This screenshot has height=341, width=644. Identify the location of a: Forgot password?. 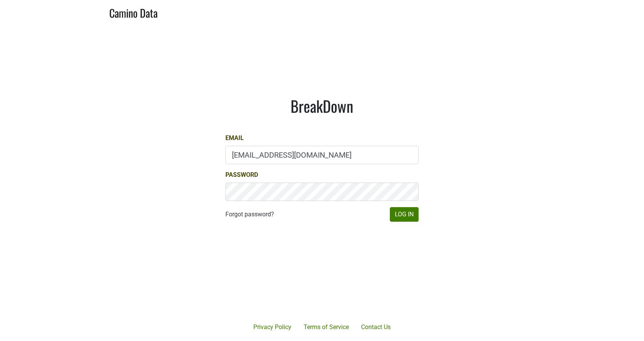
(250, 214).